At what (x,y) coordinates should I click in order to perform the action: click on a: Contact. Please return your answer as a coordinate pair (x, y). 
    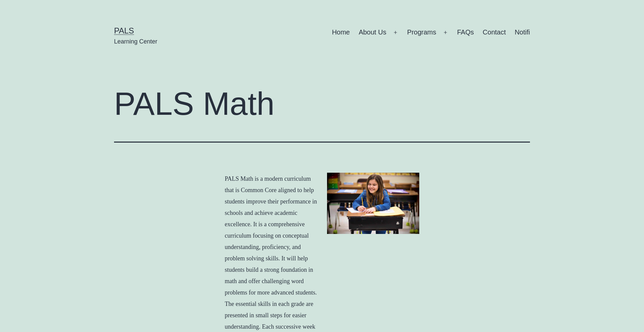
    Looking at the image, I should click on (494, 33).